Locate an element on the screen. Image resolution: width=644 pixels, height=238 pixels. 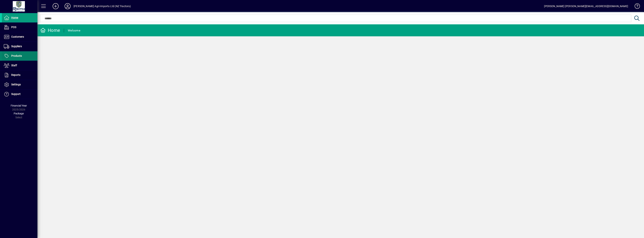
a: Settings is located at coordinates (20, 85).